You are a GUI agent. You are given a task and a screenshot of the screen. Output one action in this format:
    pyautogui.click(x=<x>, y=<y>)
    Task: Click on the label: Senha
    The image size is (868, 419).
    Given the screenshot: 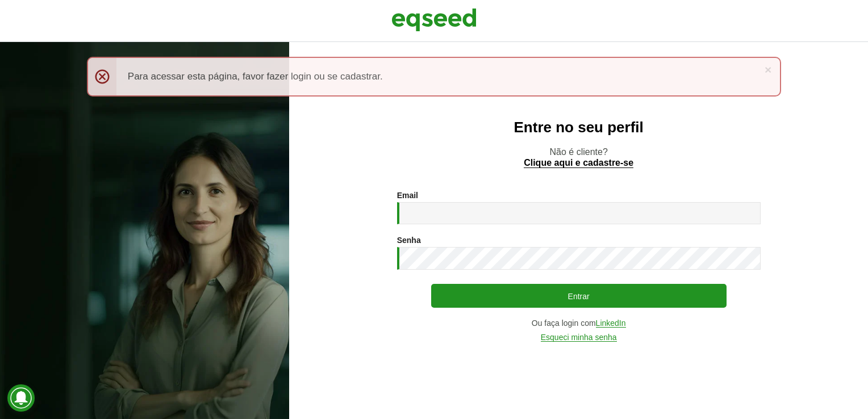 What is the action you would take?
    pyautogui.click(x=409, y=240)
    